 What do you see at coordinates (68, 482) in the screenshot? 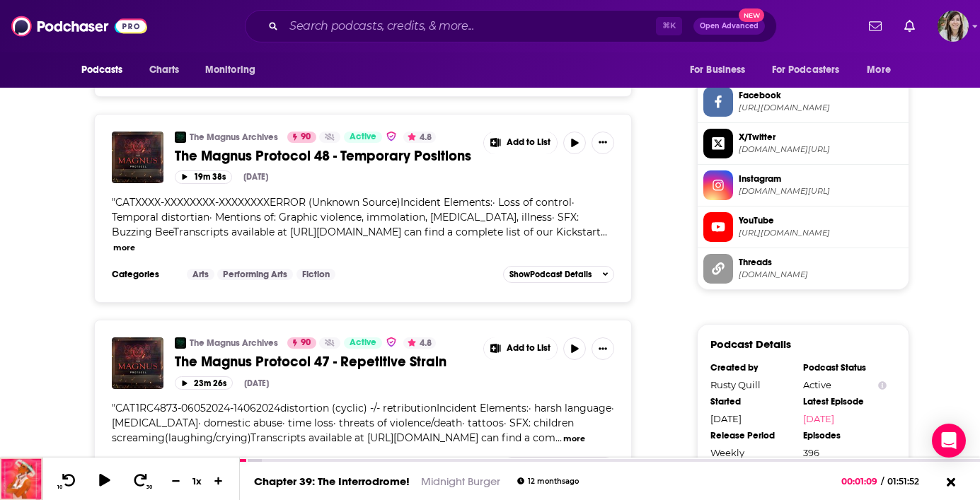
I see `button: 10` at bounding box center [68, 482].